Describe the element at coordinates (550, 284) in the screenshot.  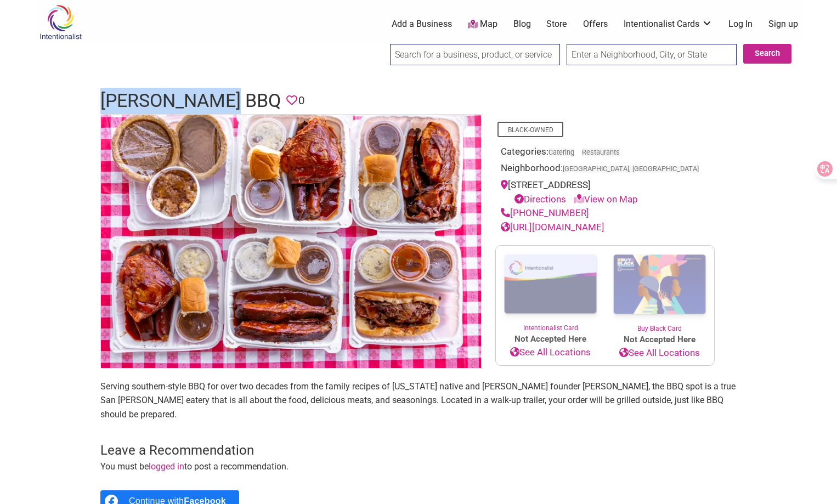
I see `img: Intentionalist Card` at that location.